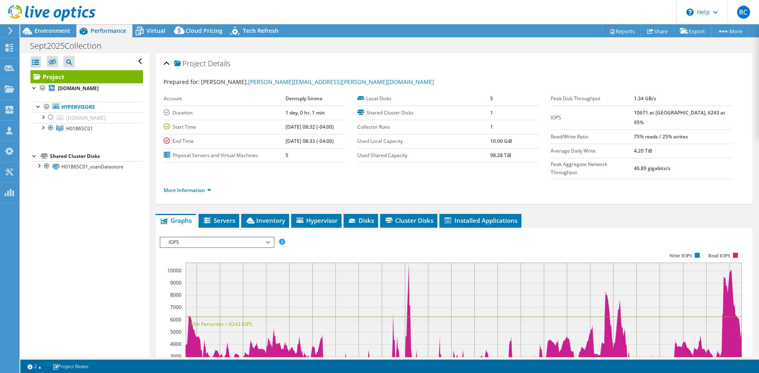  I want to click on label: Used Shared Capacity, so click(423, 155).